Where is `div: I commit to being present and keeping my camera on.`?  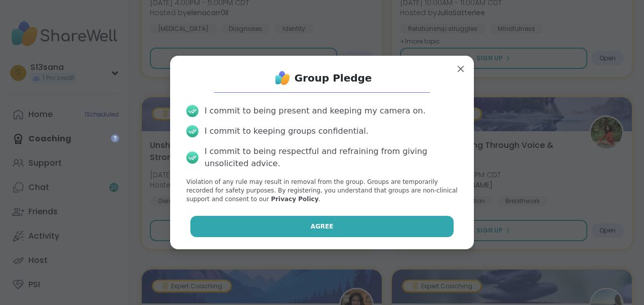 div: I commit to being present and keeping my camera on. is located at coordinates (315, 111).